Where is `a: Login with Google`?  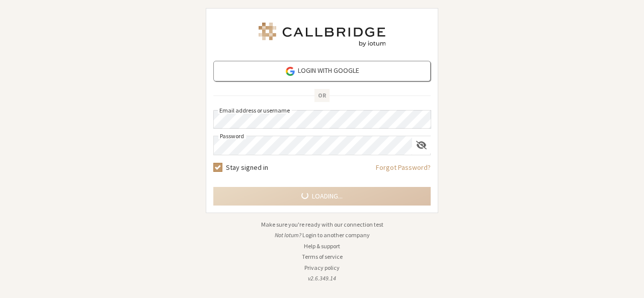
a: Login with Google is located at coordinates (322, 71).